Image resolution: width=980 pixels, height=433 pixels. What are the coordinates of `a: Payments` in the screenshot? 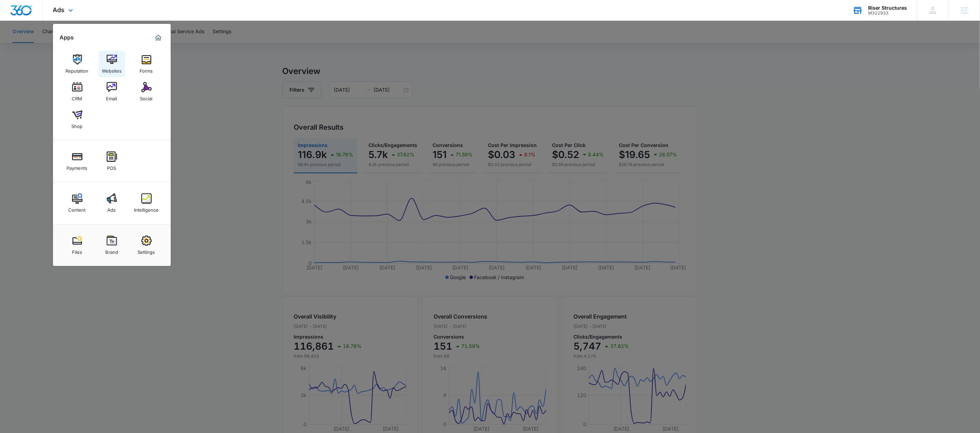 It's located at (77, 161).